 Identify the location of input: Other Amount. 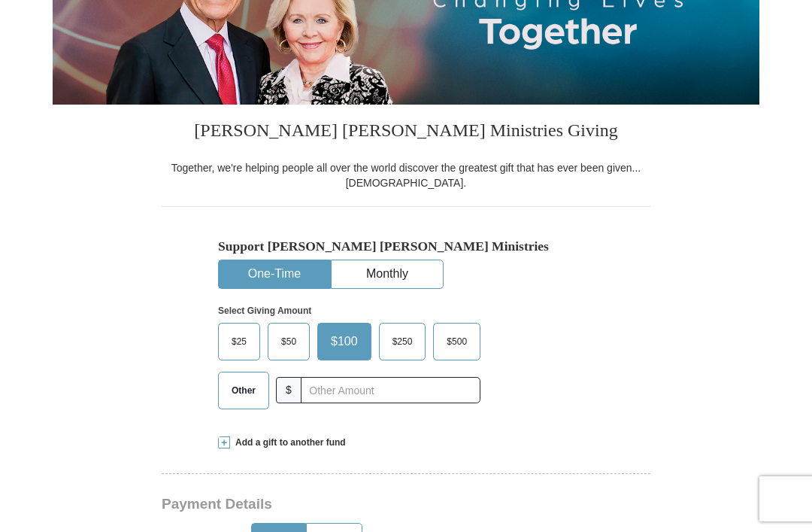
(390, 389).